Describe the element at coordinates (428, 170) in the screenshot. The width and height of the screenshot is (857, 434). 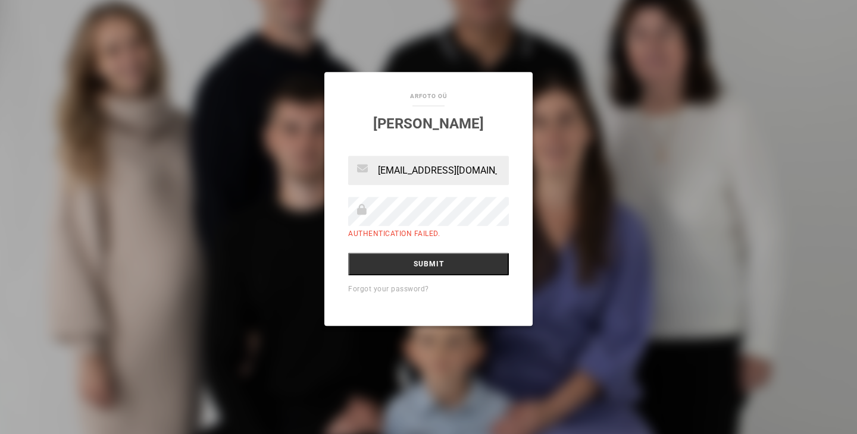
I see `input: Email` at that location.